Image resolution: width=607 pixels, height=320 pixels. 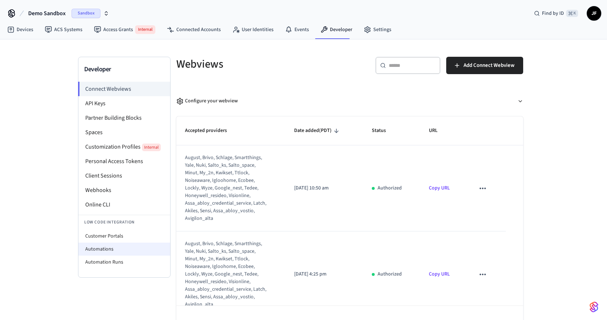 What do you see at coordinates (318, 131) in the screenshot?
I see `span: Date added(PDT)` at bounding box center [318, 131].